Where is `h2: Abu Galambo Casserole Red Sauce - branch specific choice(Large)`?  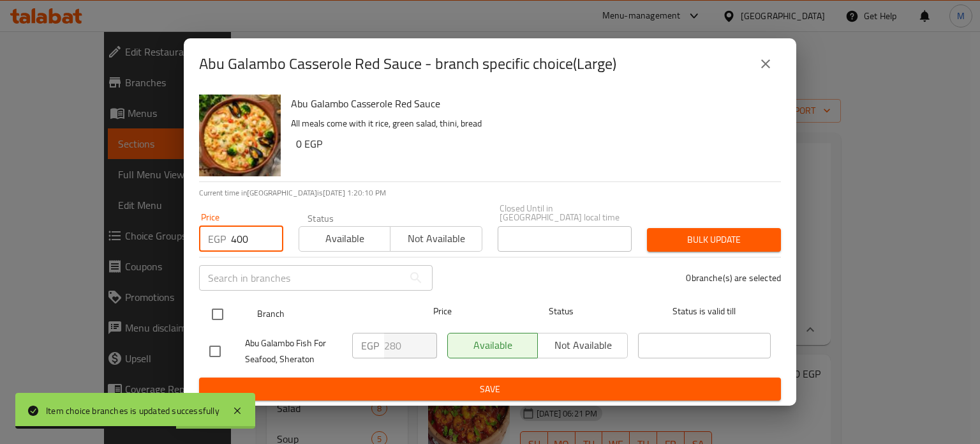 h2: Abu Galambo Casserole Red Sauce - branch specific choice(Large) is located at coordinates (408, 64).